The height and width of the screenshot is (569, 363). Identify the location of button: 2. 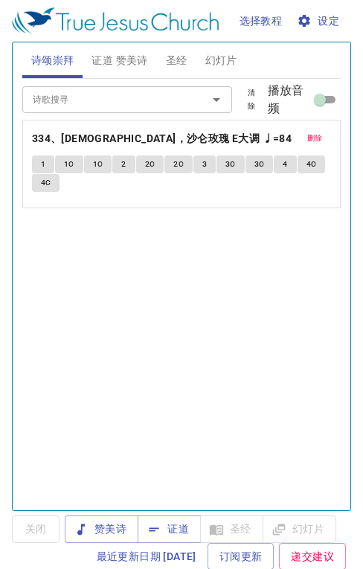
(123, 164).